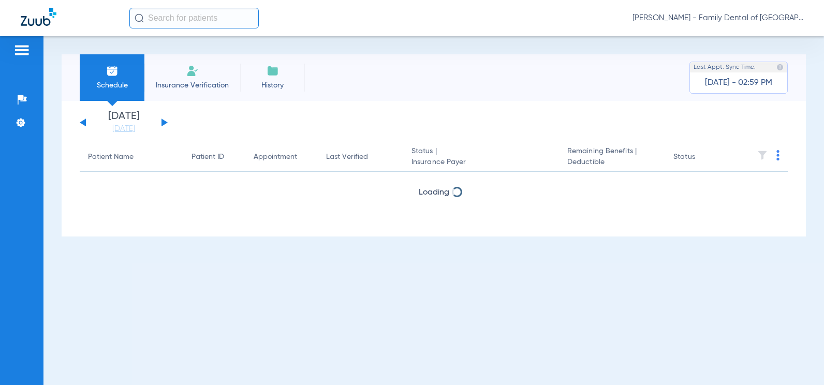 Image resolution: width=824 pixels, height=385 pixels. What do you see at coordinates (763, 155) in the screenshot?
I see `img: filter.svg` at bounding box center [763, 155].